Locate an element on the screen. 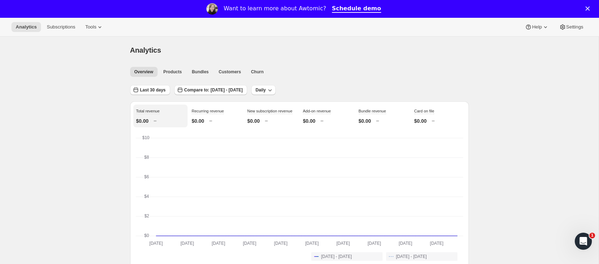 This screenshot has height=264, width=599. text: $4 is located at coordinates (146, 197).